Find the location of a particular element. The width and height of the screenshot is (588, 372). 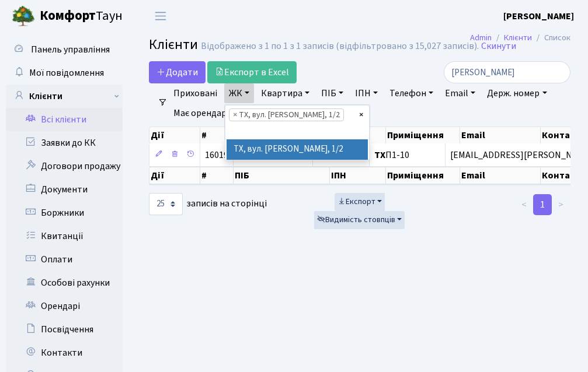

nav: breadcrumb is located at coordinates (520, 38).